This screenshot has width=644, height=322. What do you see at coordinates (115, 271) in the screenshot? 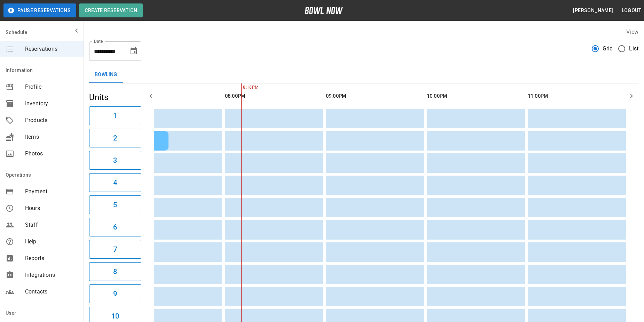
I see `button: 8` at bounding box center [115, 271].